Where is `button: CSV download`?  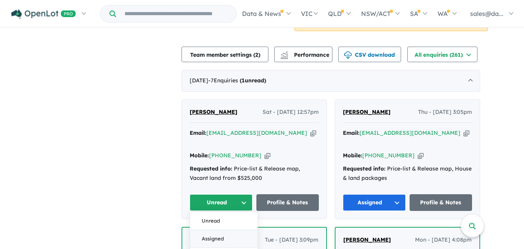 button: CSV download is located at coordinates (370, 54).